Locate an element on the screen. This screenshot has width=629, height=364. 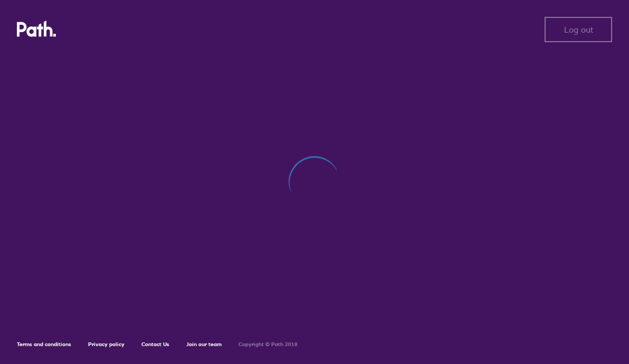
h6: Copyright © Path 2018 is located at coordinates (268, 345).